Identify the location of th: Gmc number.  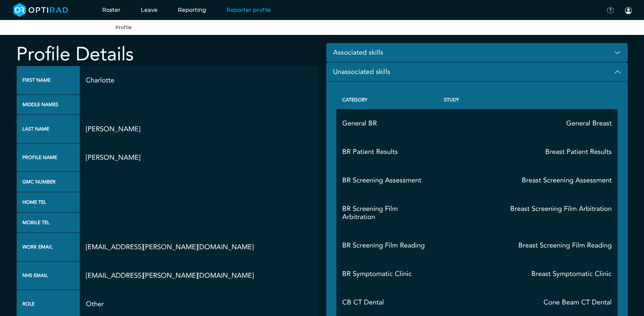
(48, 182).